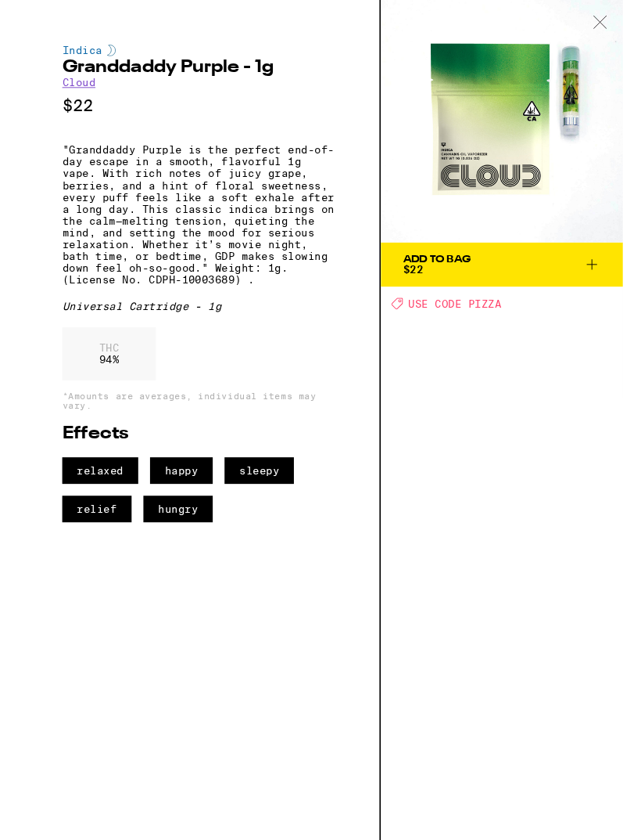 This screenshot has height=840, width=641. Describe the element at coordinates (173, 499) in the screenshot. I see `span: happy` at that location.